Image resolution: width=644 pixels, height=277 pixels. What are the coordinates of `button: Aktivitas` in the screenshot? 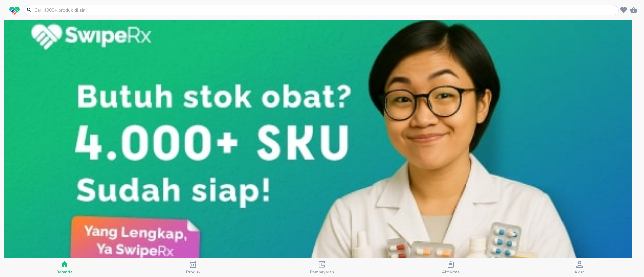 It's located at (451, 268).